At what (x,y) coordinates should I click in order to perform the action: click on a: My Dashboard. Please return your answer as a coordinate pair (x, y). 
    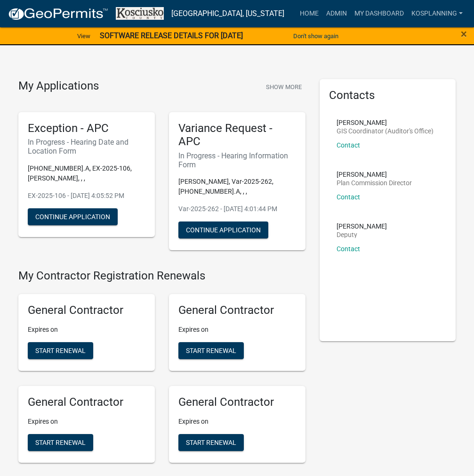
    Looking at the image, I should click on (379, 14).